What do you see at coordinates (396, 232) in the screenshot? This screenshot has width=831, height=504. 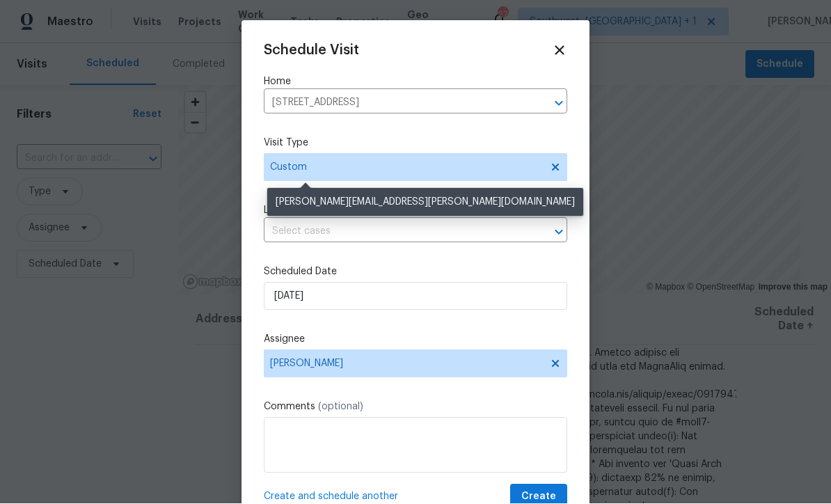 I see `input: Select cases` at bounding box center [396, 232].